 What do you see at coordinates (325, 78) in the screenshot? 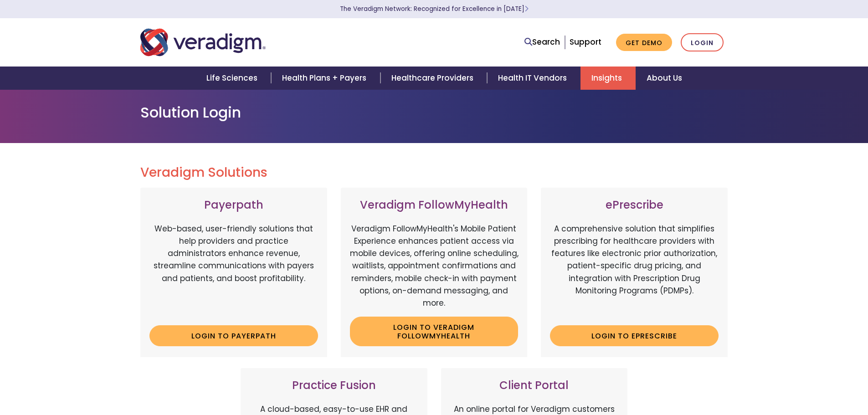
I see `a: Health Plans + Payers` at bounding box center [325, 78].